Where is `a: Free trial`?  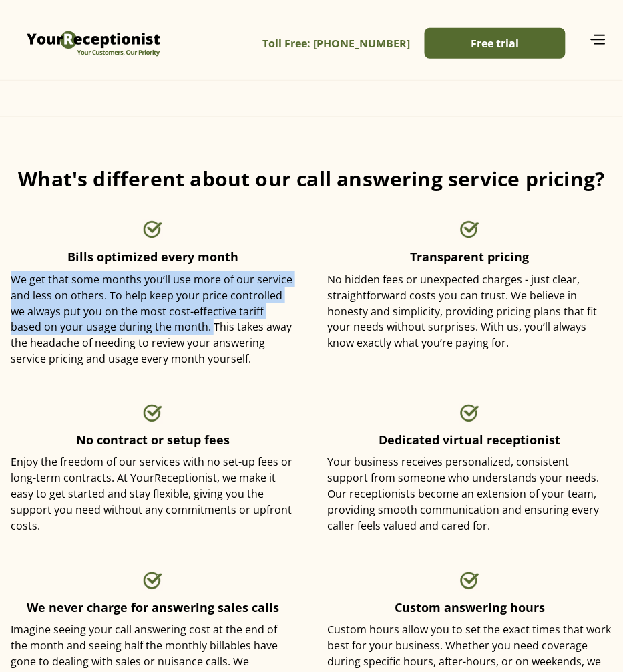 a: Free trial is located at coordinates (494, 43).